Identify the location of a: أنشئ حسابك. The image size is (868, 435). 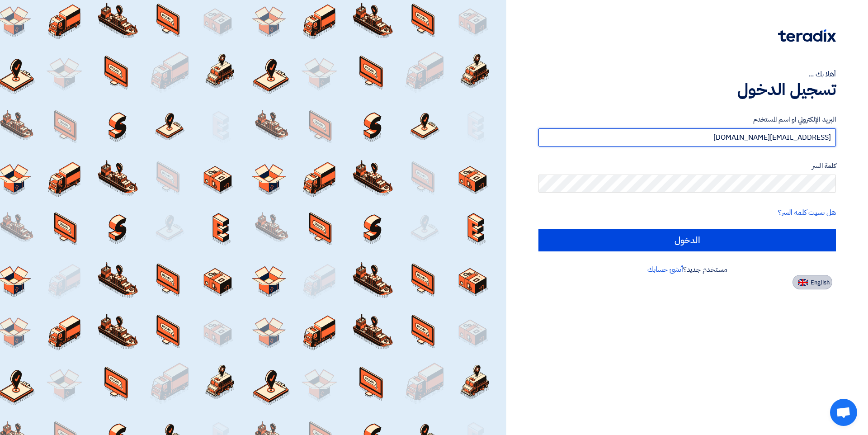
(665, 269).